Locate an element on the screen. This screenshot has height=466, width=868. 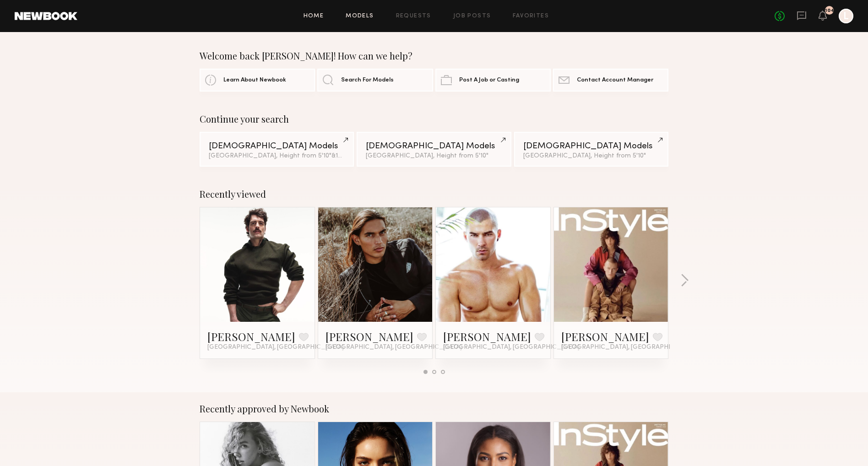
a: L is located at coordinates (846, 17).